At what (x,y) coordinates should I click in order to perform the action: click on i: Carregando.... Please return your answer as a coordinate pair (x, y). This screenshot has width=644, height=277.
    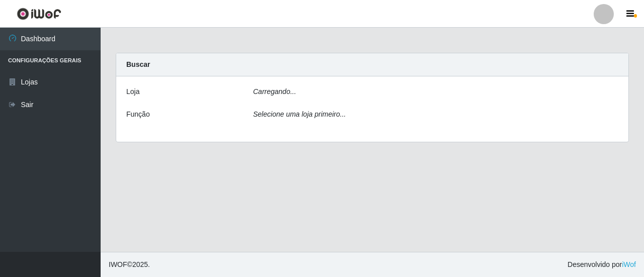
    Looking at the image, I should click on (275, 91).